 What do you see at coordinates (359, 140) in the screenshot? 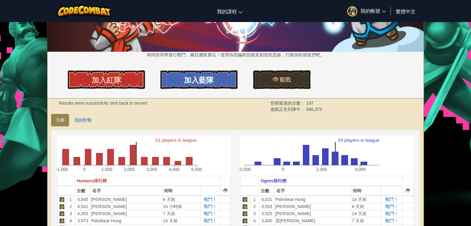
I see `text: 29 players in league` at bounding box center [359, 140].